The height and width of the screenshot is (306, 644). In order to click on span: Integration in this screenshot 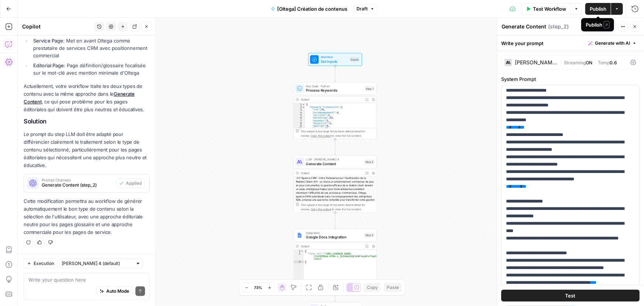, I will do `click(334, 233)`.